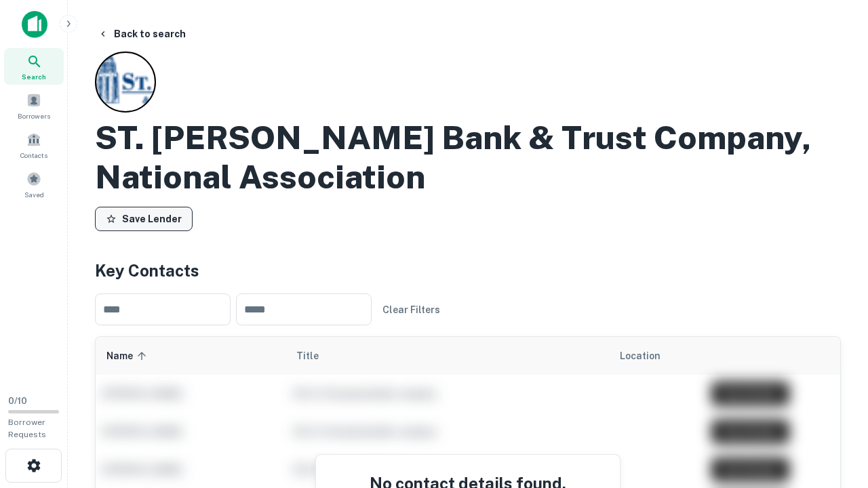  What do you see at coordinates (35, 25) in the screenshot?
I see `img: capitalize-icon.png` at bounding box center [35, 25].